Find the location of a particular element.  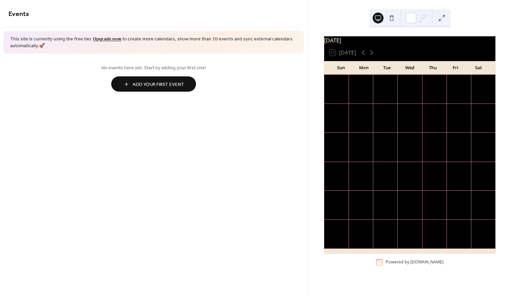

div: 17 is located at coordinates (402, 137).